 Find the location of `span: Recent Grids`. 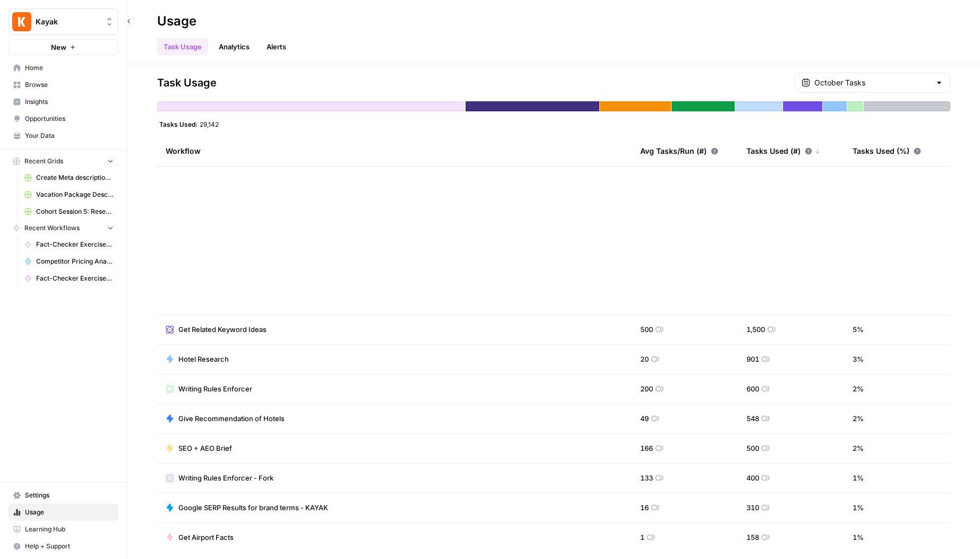

span: Recent Grids is located at coordinates (44, 161).